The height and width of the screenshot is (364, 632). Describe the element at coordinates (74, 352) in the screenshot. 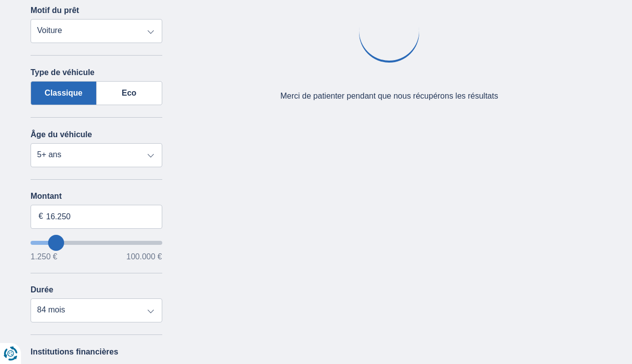

I see `label: Institutions financières` at that location.